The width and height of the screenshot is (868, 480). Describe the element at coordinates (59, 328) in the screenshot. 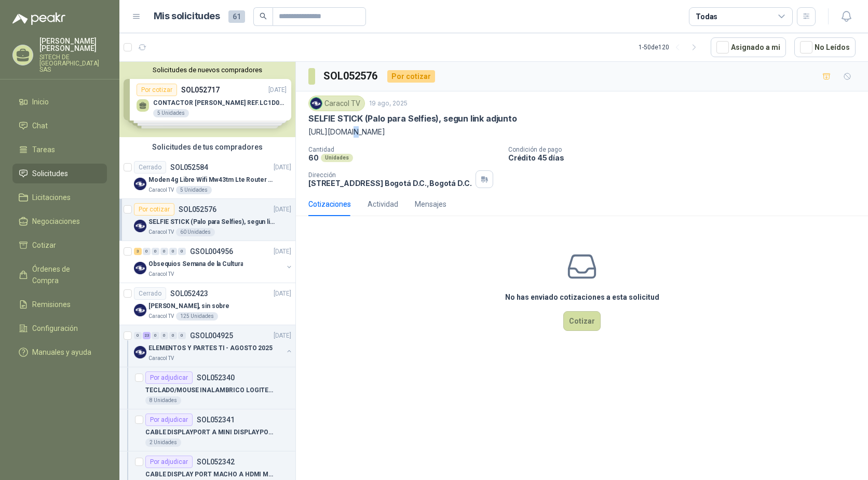

I see `a: Configuración` at that location.